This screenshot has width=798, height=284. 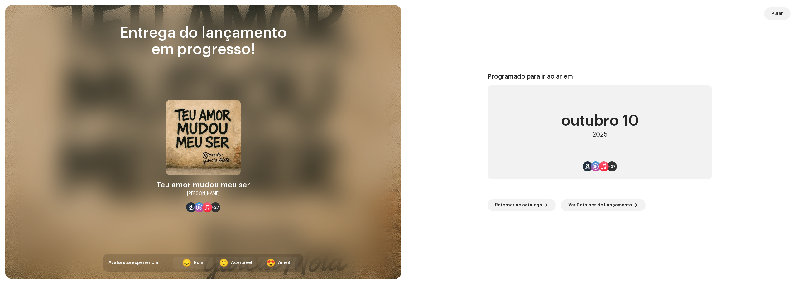 I want to click on div: Ruim, so click(x=199, y=263).